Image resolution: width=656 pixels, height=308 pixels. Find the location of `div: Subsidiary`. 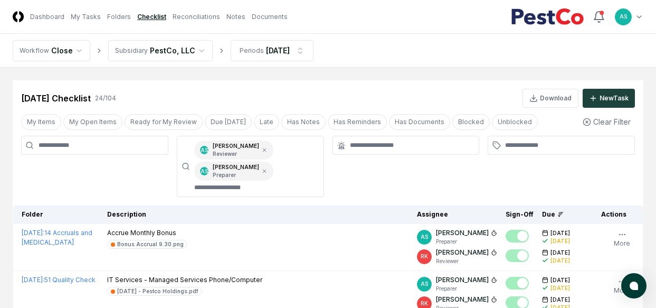

div: Subsidiary is located at coordinates (131, 51).